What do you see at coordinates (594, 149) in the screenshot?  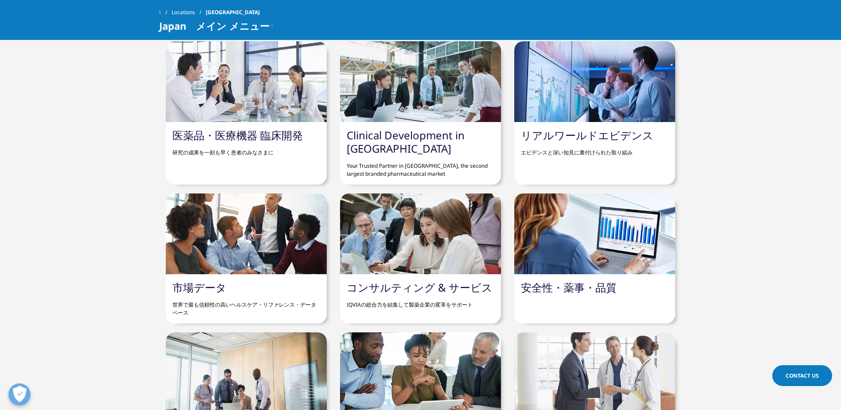 I see `p: エビデンスと深い知見に裏付けられた取り組み` at bounding box center [594, 149].